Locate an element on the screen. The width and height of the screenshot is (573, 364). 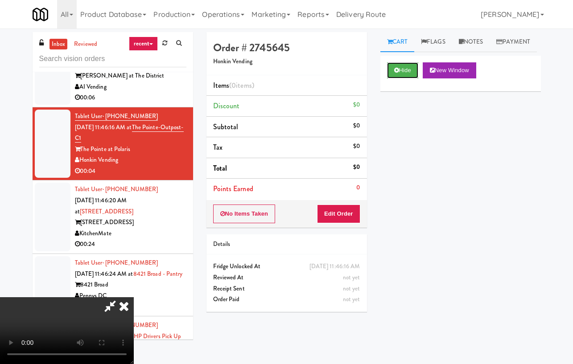
div: The Pointe at Polaris is located at coordinates (131, 149).